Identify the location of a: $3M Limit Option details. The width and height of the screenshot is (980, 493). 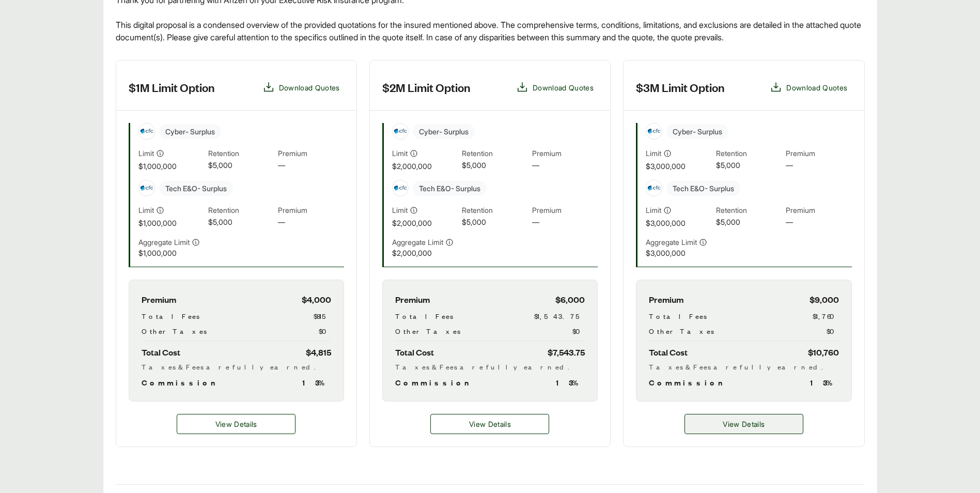
(744, 423).